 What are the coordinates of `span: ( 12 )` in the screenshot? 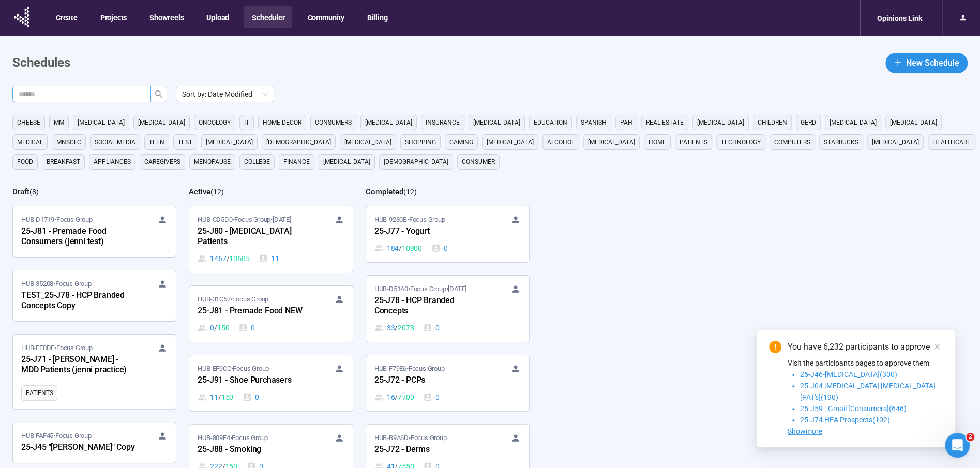 It's located at (217, 192).